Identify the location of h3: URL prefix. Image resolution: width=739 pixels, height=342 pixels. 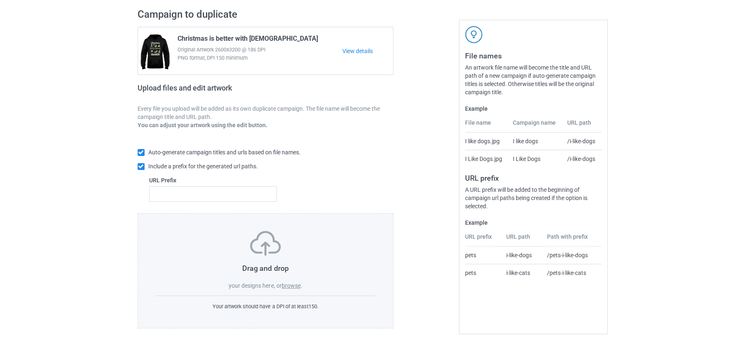
(533, 178).